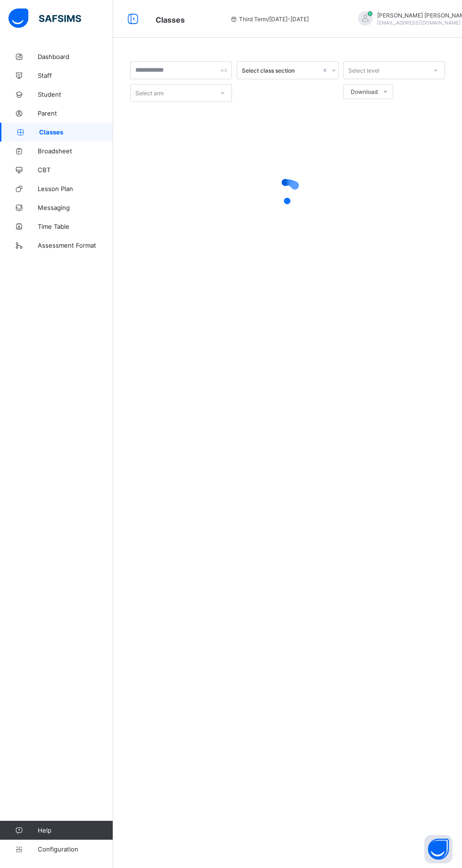 The width and height of the screenshot is (462, 868). I want to click on span: Messaging, so click(75, 208).